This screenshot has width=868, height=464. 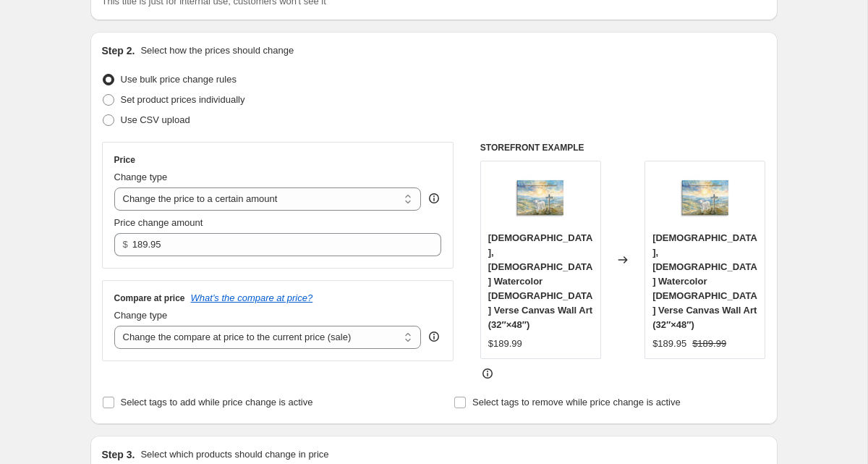 I want to click on h2: Step 2., so click(x=119, y=51).